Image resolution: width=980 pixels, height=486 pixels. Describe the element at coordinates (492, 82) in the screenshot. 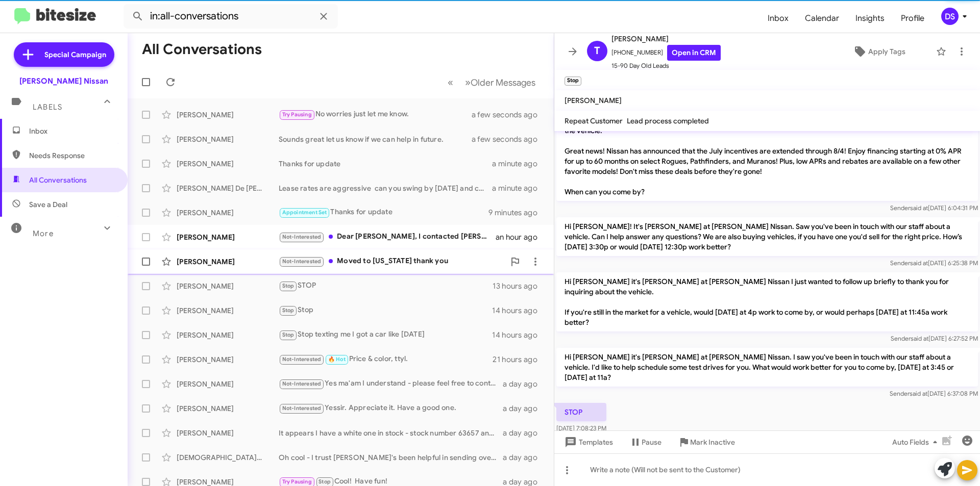

I see `nav: Page navigation example` at that location.